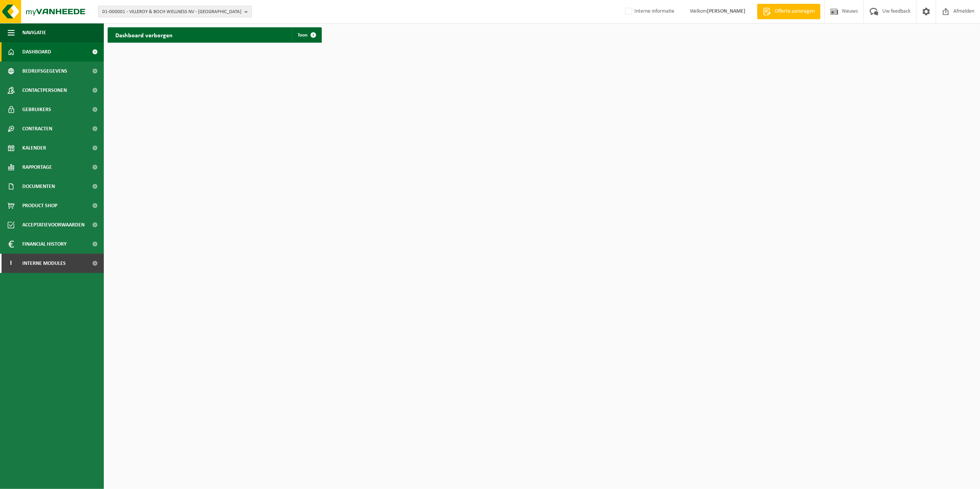 The width and height of the screenshot is (980, 489). What do you see at coordinates (45, 90) in the screenshot?
I see `span: Contactpersonen` at bounding box center [45, 90].